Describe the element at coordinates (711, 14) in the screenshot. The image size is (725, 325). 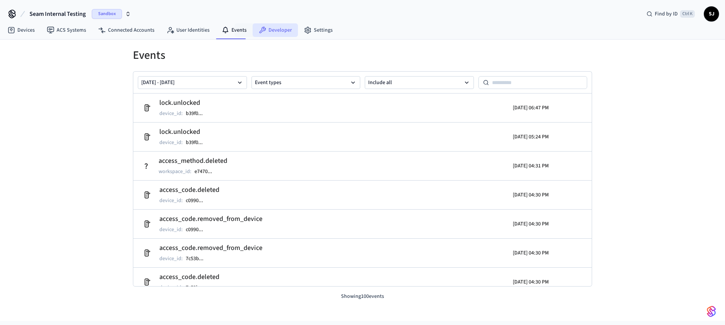
I see `span: SJ` at that location.